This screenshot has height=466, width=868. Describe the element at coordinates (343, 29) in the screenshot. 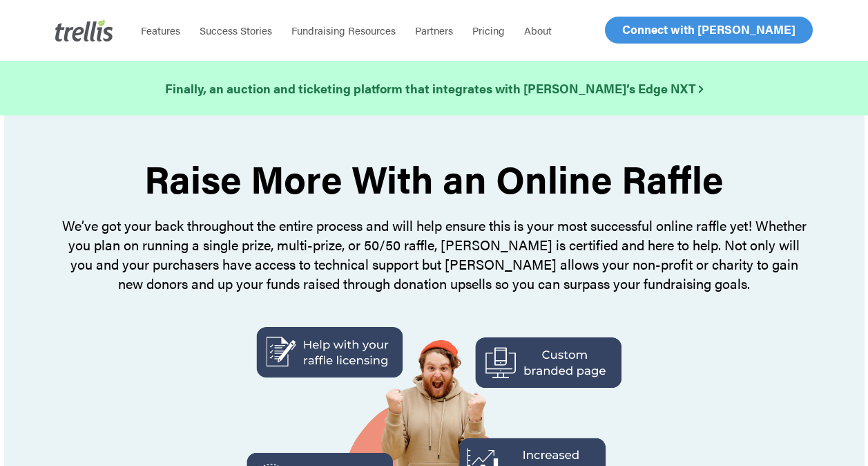

I see `span: Fundraising Resources` at that location.